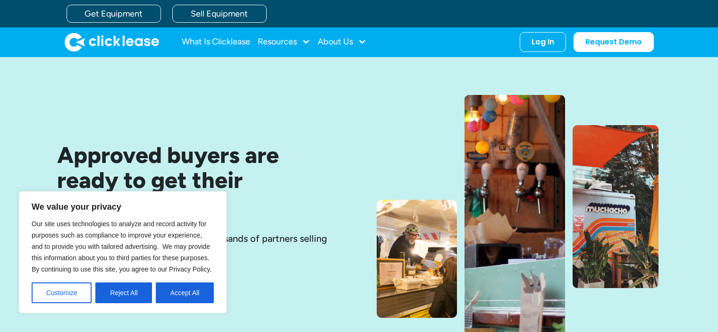  I want to click on a: Sell Equipment, so click(220, 14).